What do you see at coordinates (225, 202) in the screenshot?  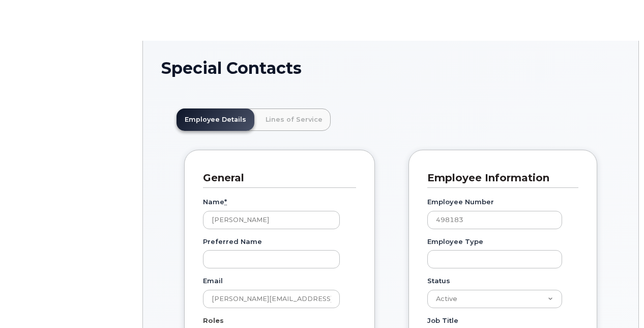 I see `abbr: required` at bounding box center [225, 202].